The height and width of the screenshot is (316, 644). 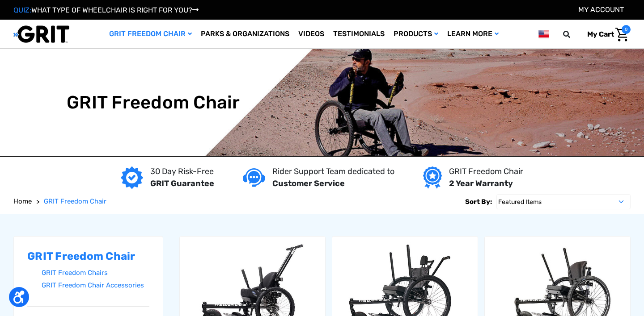 I want to click on span: GRIT Freedom Chair, so click(x=75, y=201).